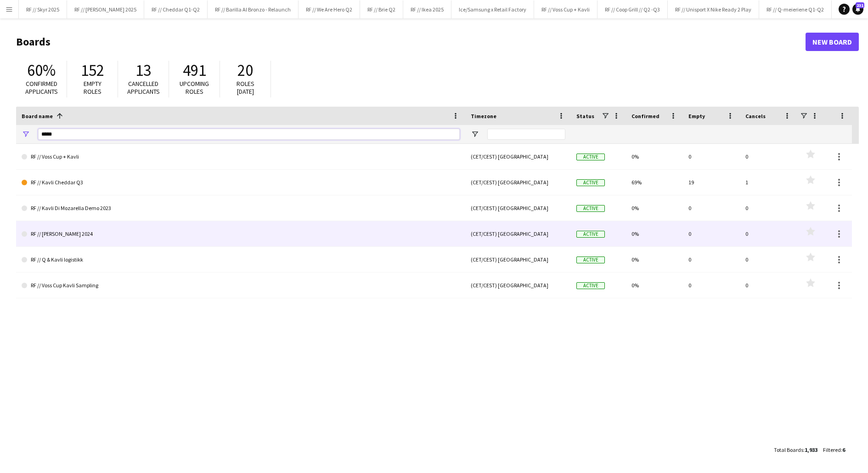 The height and width of the screenshot is (473, 868). I want to click on a: 231, so click(858, 9).